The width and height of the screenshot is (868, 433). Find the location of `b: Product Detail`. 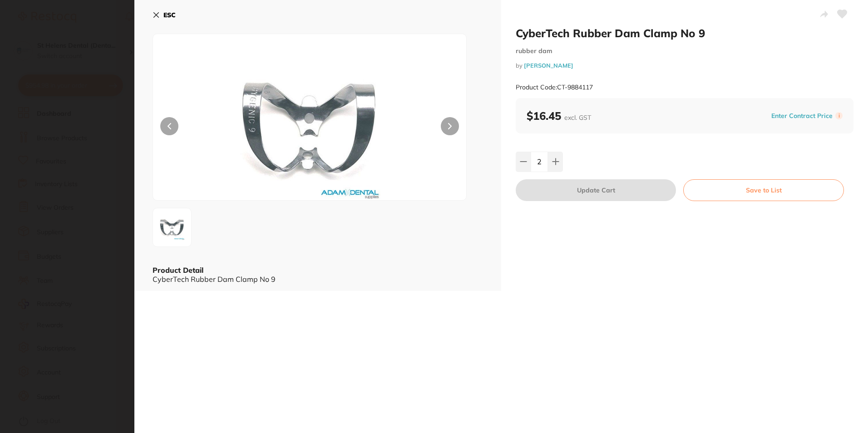

b: Product Detail is located at coordinates (178, 270).